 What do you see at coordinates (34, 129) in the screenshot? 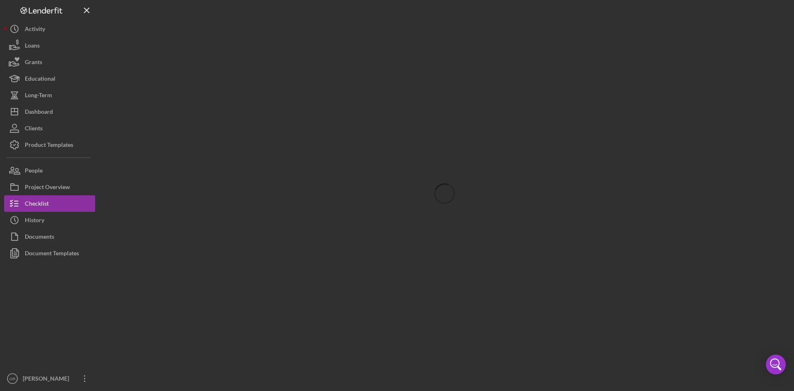
I see `div: Clients` at bounding box center [34, 129].